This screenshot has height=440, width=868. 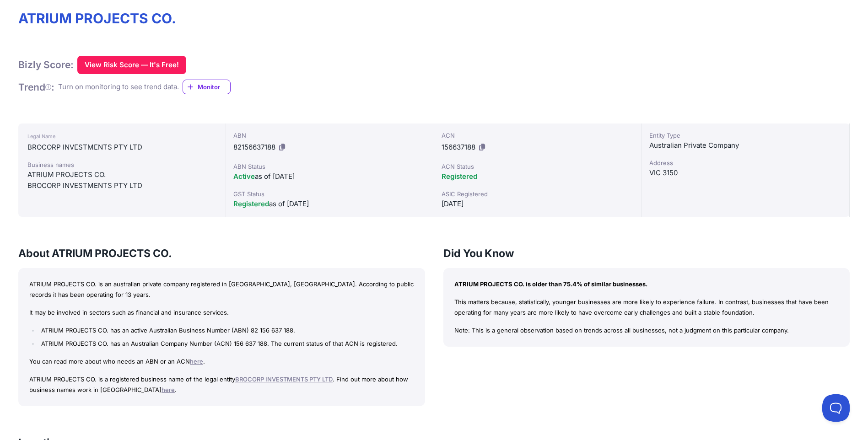 I want to click on div: GST Status, so click(x=330, y=194).